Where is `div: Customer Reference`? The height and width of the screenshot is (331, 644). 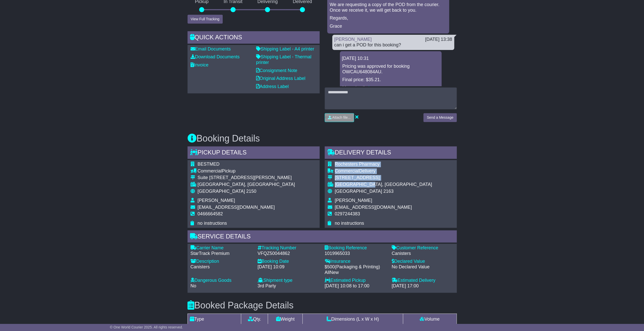
div: Customer Reference is located at coordinates (422, 248).